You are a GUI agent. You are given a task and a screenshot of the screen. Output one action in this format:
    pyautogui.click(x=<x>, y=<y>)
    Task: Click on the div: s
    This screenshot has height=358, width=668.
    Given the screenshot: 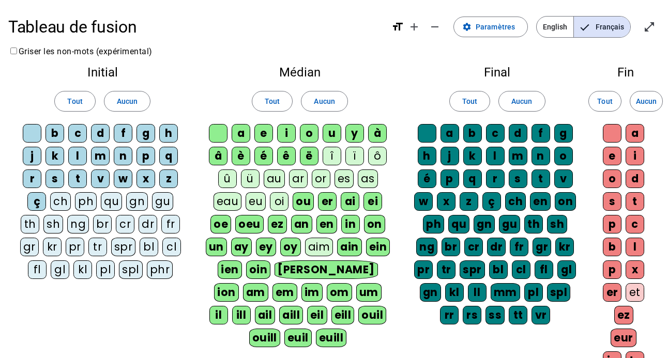 What is the action you would take?
    pyautogui.click(x=518, y=179)
    